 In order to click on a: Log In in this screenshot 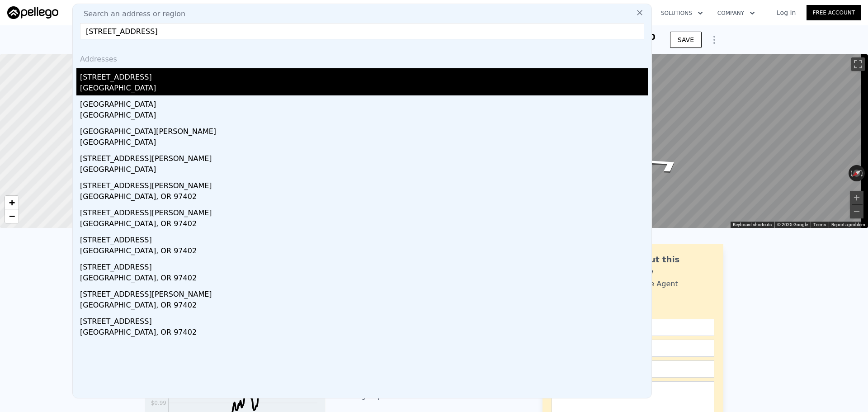, I will do `click(786, 13)`.